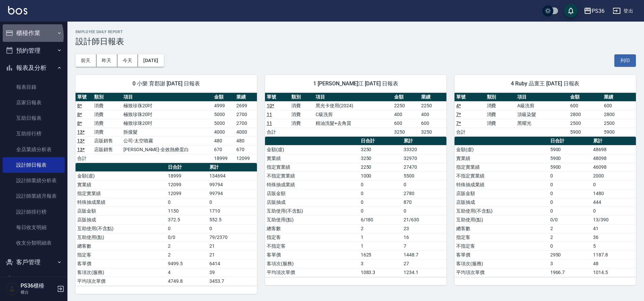  What do you see at coordinates (34, 150) in the screenshot?
I see `a: 全店業績分析表` at bounding box center [34, 150].